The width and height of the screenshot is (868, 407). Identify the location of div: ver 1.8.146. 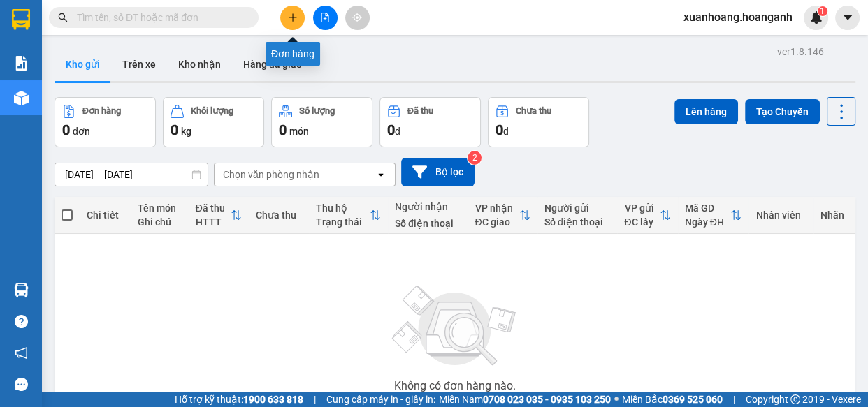
(800, 51).